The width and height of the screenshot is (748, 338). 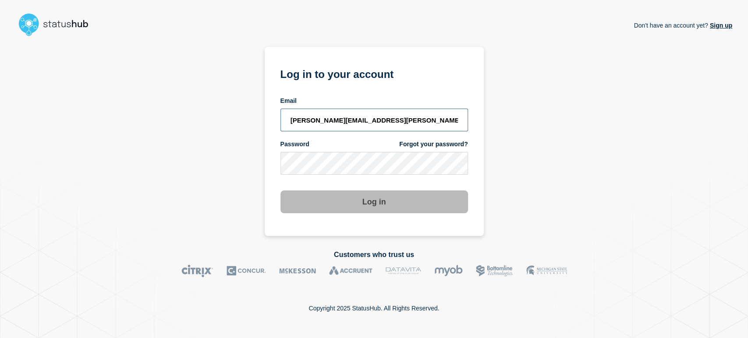 What do you see at coordinates (547, 271) in the screenshot?
I see `img: MSU logo` at bounding box center [547, 271].